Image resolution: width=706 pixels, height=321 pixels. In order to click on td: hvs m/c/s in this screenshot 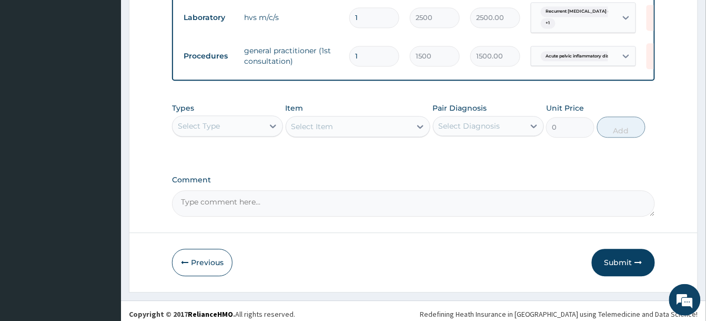, I will do `click(292, 17)`.